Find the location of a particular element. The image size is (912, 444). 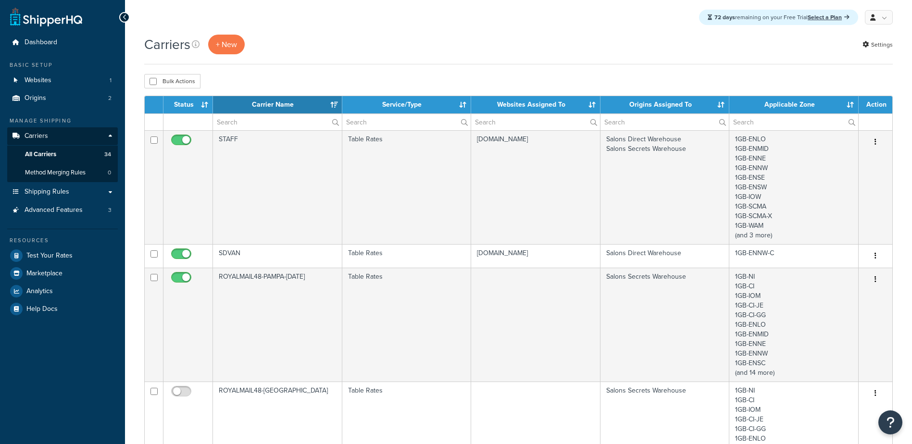

li: Advanced Features is located at coordinates (63, 210).